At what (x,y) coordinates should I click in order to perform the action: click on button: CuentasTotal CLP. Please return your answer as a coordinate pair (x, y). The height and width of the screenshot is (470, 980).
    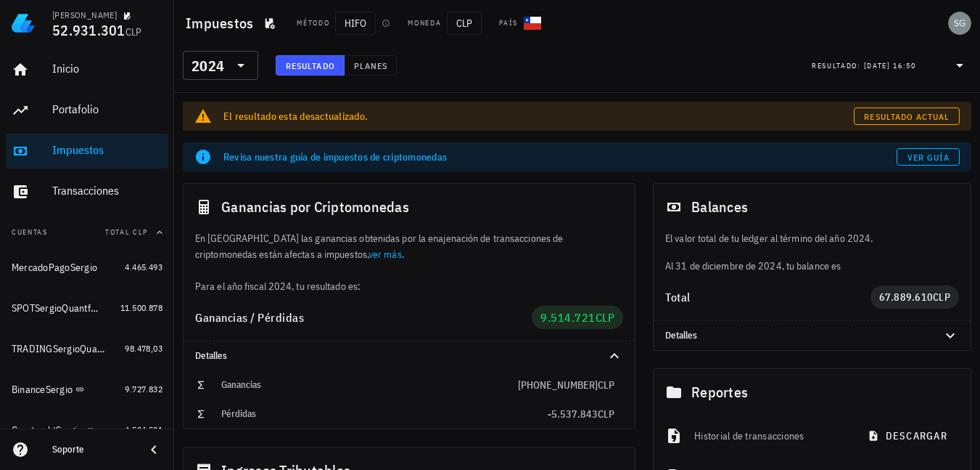
    Looking at the image, I should click on (87, 233).